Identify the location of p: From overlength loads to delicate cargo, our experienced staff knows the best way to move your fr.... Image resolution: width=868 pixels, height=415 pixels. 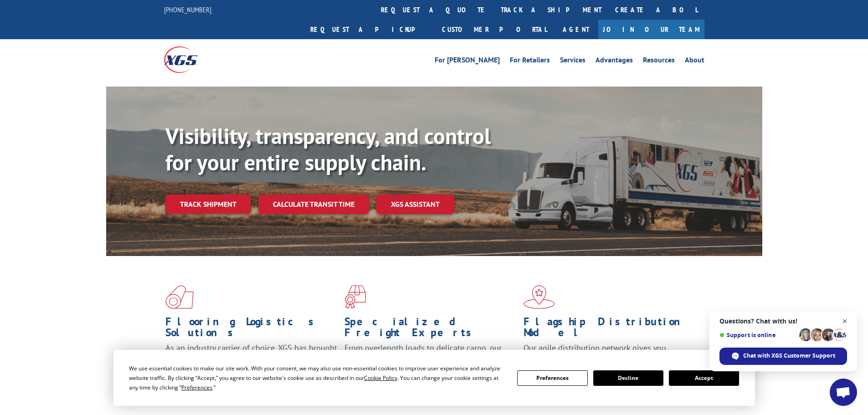
(430, 363).